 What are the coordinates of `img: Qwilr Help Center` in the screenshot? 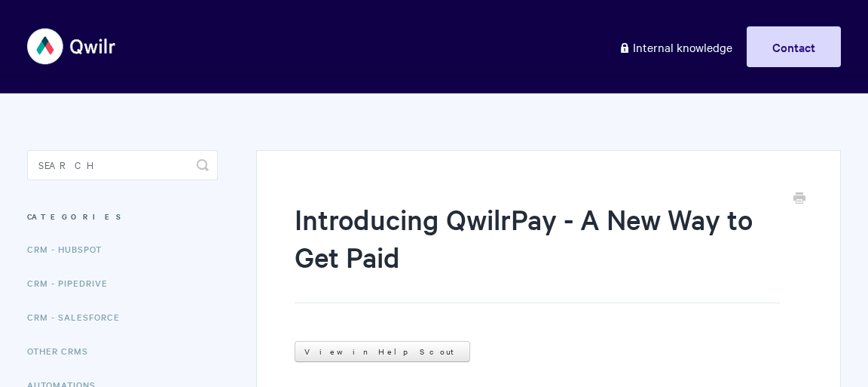 It's located at (72, 46).